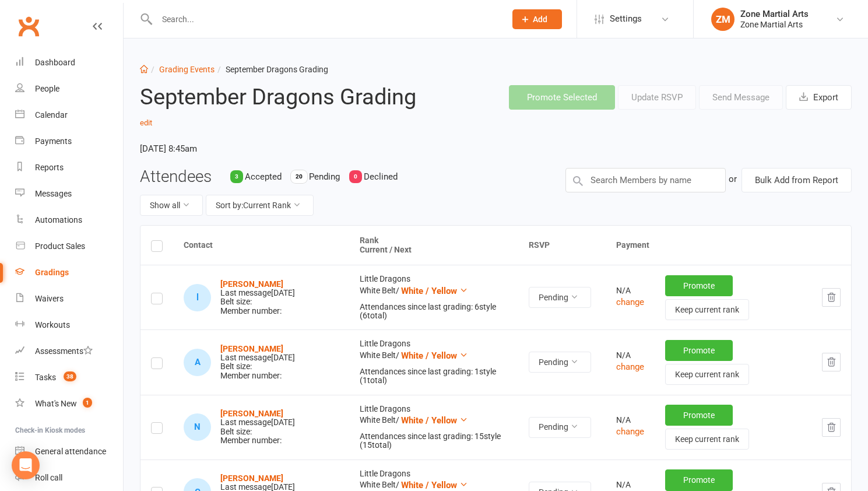 This screenshot has height=491, width=868. What do you see at coordinates (626, 19) in the screenshot?
I see `span: Settings` at bounding box center [626, 19].